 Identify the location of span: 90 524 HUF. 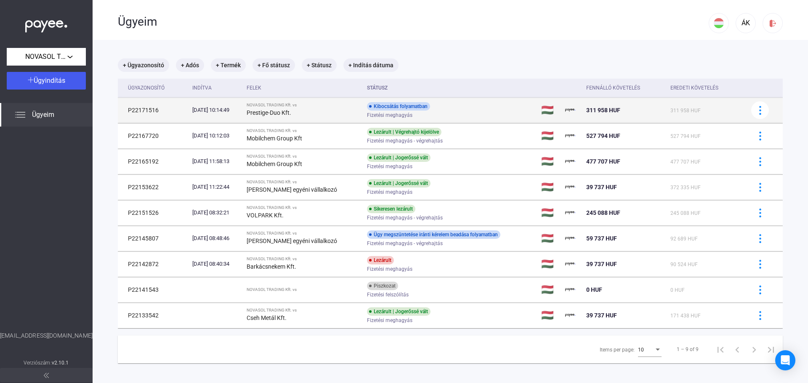
(684, 265).